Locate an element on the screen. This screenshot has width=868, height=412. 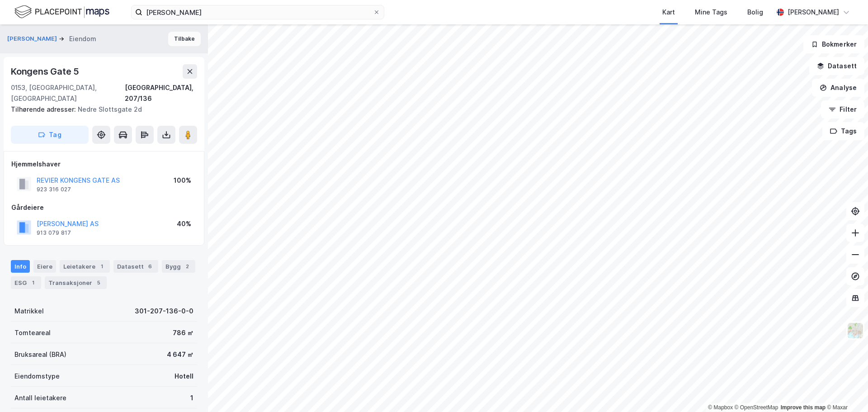
div: Bruksareal (BRA) is located at coordinates (40, 355).